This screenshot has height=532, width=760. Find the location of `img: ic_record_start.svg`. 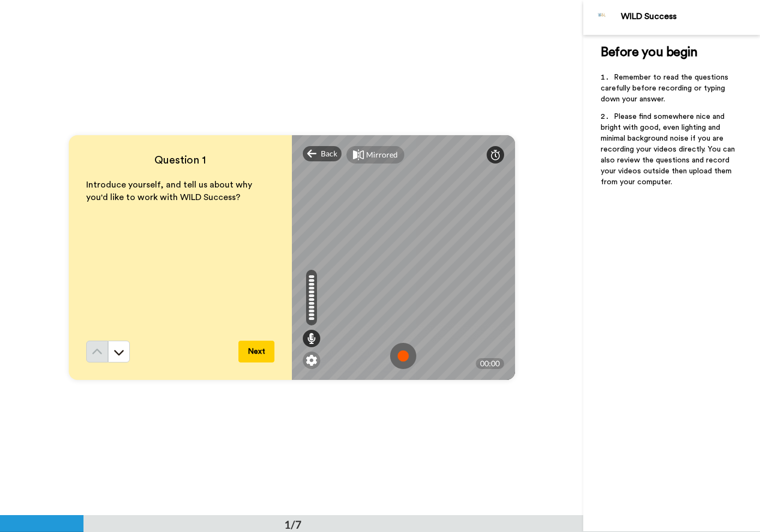

img: ic_record_start.svg is located at coordinates (403, 356).